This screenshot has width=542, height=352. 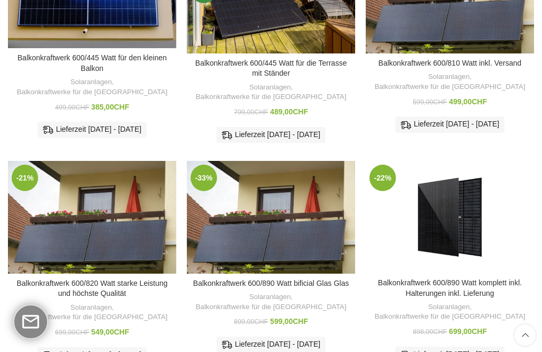 I want to click on a: Balkonkraftwerk 600/810 Watt inkl. Versand, so click(x=450, y=63).